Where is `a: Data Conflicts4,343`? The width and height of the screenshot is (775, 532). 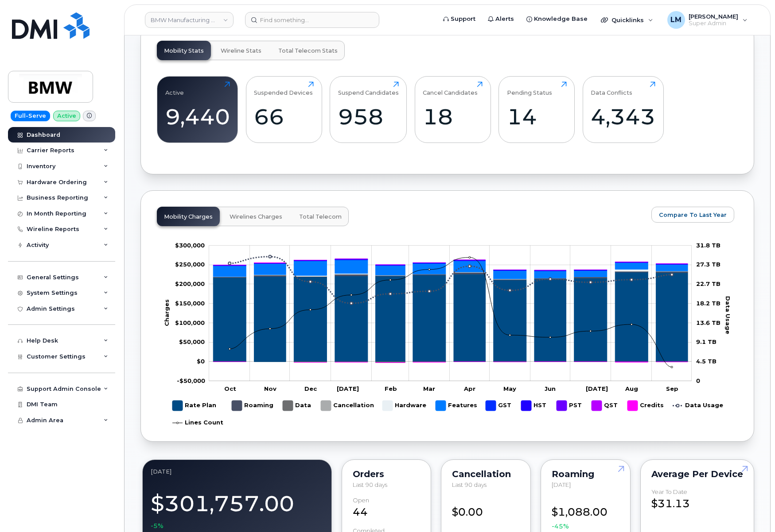 a: Data Conflicts4,343 is located at coordinates (622, 110).